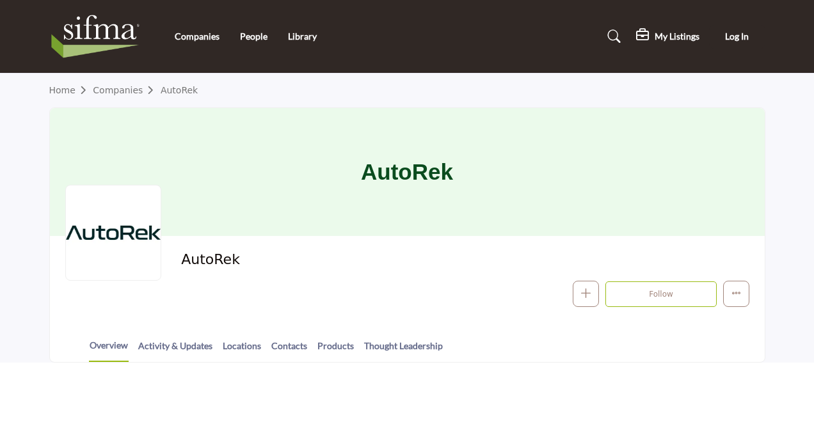 The width and height of the screenshot is (814, 431). Describe the element at coordinates (677, 36) in the screenshot. I see `h5: My Listings` at that location.